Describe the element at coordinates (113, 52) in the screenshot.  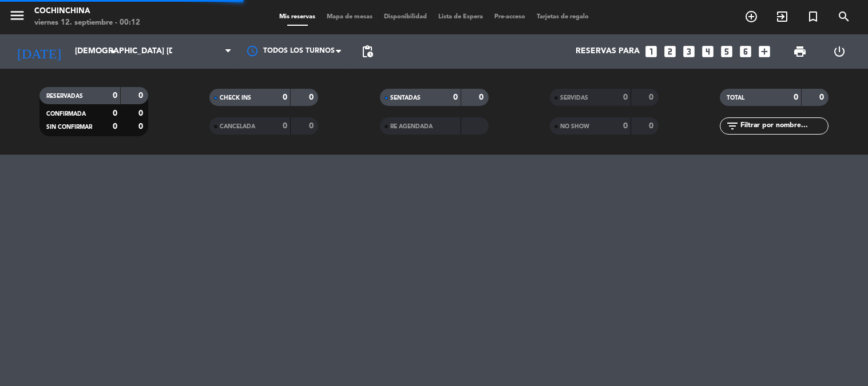
I see `i: arrow_drop_down` at that location.